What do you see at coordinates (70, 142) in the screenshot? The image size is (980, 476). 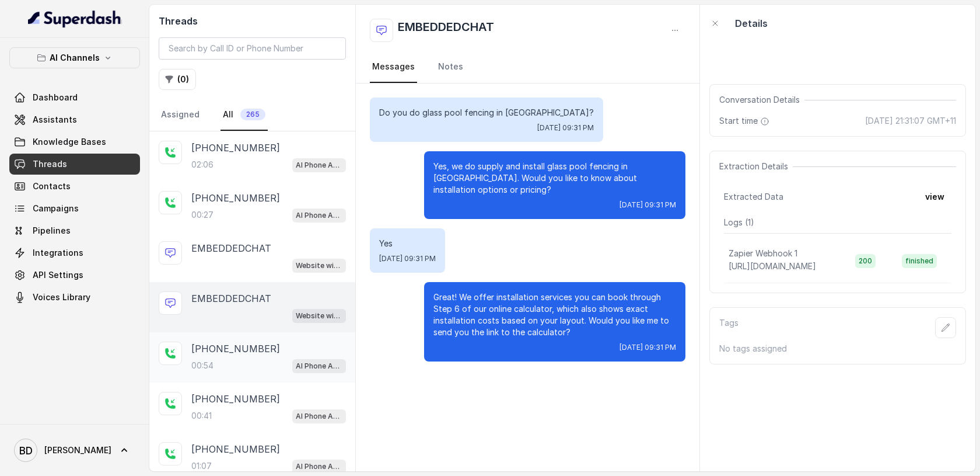 I see `span: Knowledge Bases` at bounding box center [70, 142].